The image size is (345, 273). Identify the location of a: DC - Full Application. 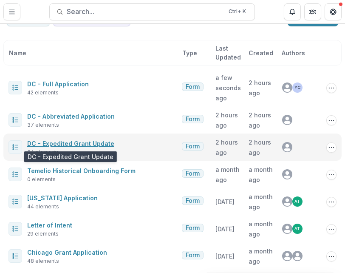
(58, 84).